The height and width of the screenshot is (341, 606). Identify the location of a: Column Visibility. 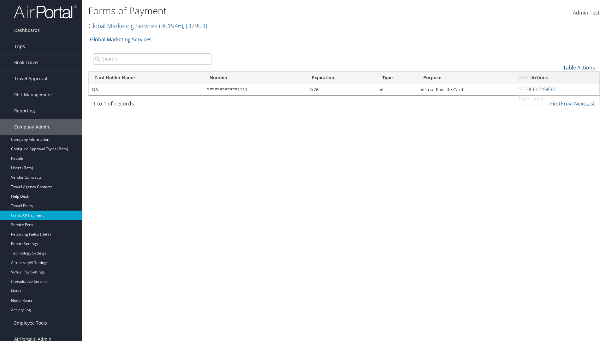
(557, 88).